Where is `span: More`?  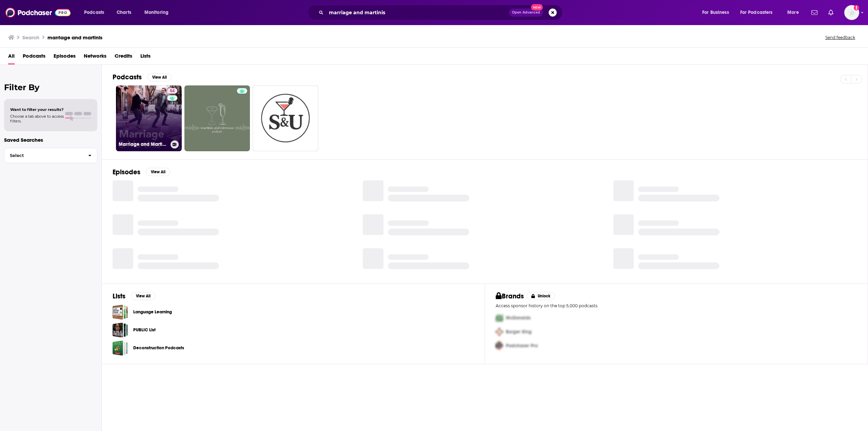 span: More is located at coordinates (793, 12).